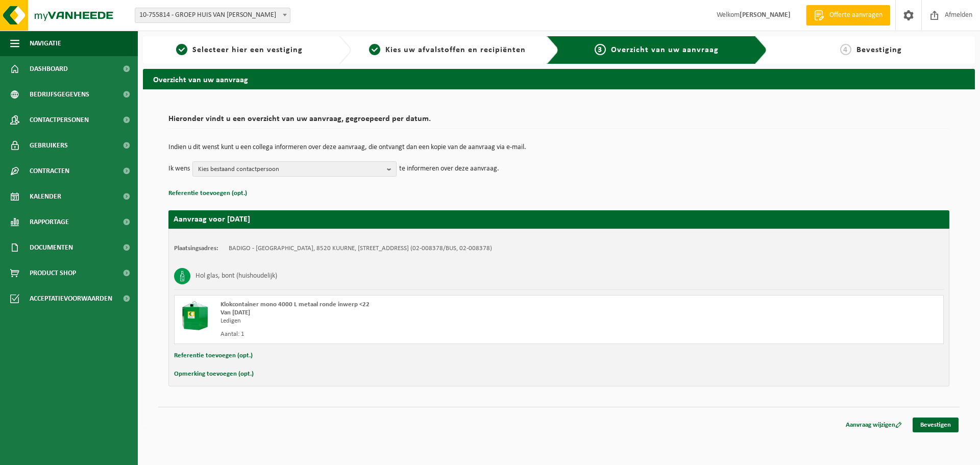 The height and width of the screenshot is (465, 980). What do you see at coordinates (294, 168) in the screenshot?
I see `button: Kies bestaand contactpersoon` at bounding box center [294, 168].